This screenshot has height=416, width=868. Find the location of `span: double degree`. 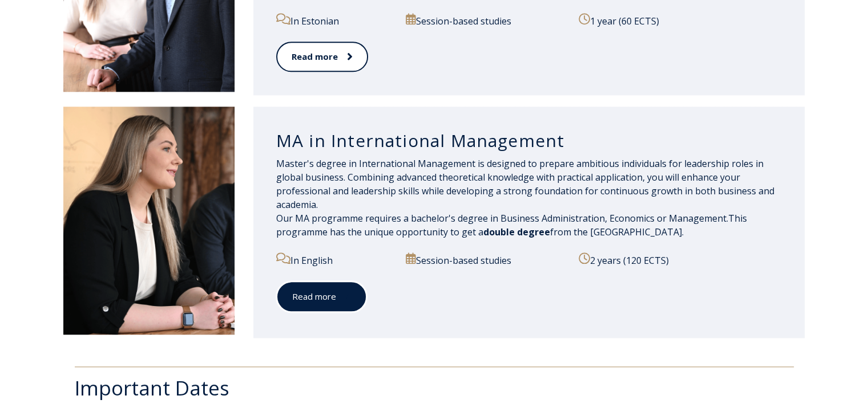

span: double degree is located at coordinates (516, 232).